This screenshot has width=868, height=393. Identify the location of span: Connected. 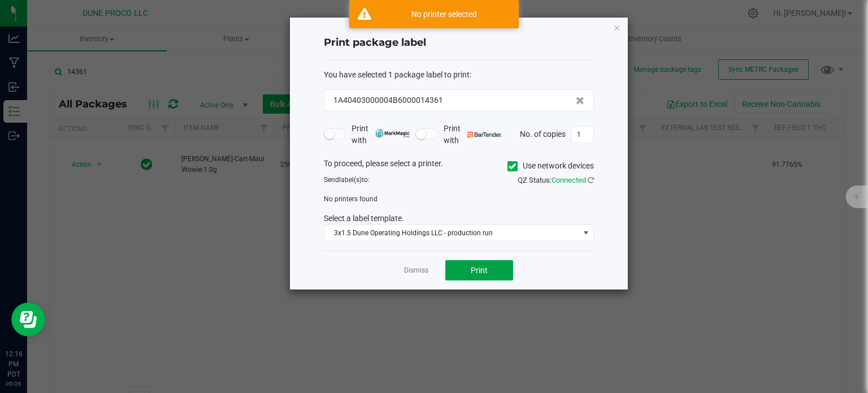
(568, 180).